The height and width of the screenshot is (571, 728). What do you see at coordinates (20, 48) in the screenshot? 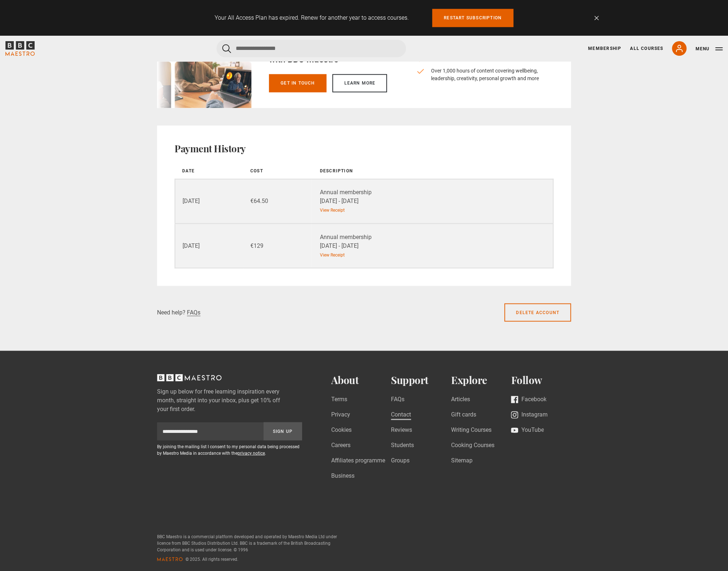
I see `a: BBC Maestro` at bounding box center [20, 48].